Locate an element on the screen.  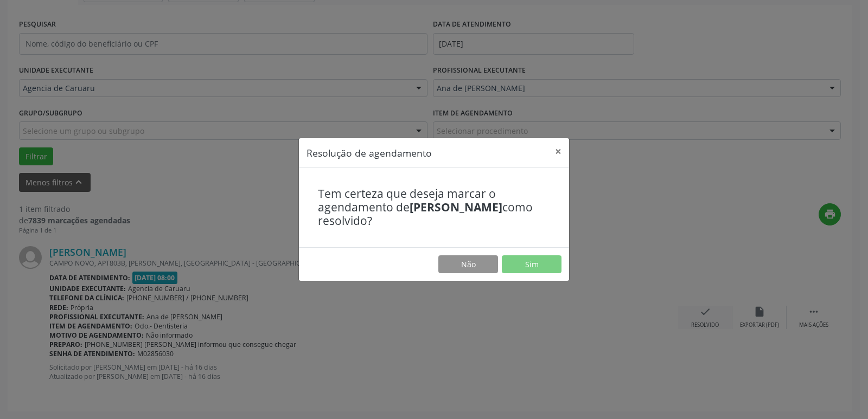
h5: Resolução de agendamento is located at coordinates (369, 153).